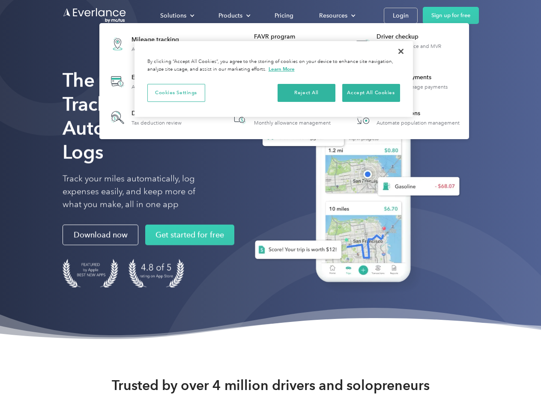  What do you see at coordinates (274, 79) in the screenshot?
I see `div: Privacy` at bounding box center [274, 79].